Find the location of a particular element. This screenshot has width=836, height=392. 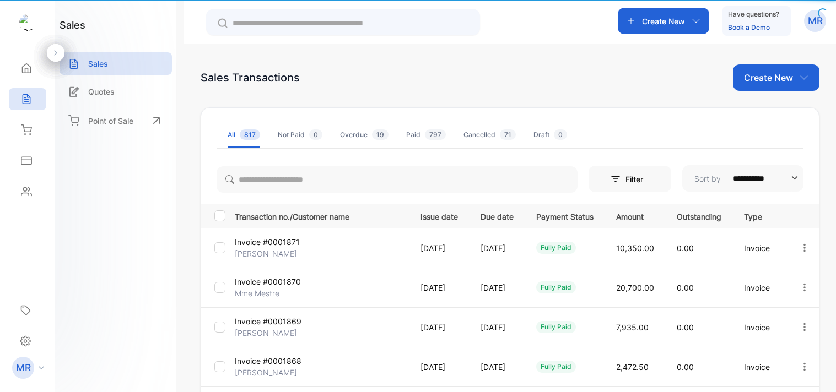

p: Due date is located at coordinates (497, 215).